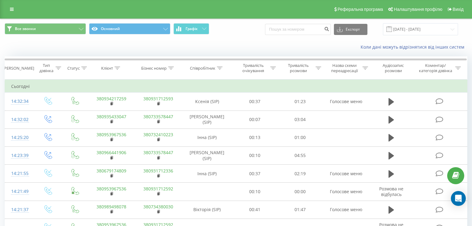 Image resolution: width=472 pixels, height=226 pixels. What do you see at coordinates (19, 156) in the screenshot?
I see `div: 14:23:39` at bounding box center [19, 156].